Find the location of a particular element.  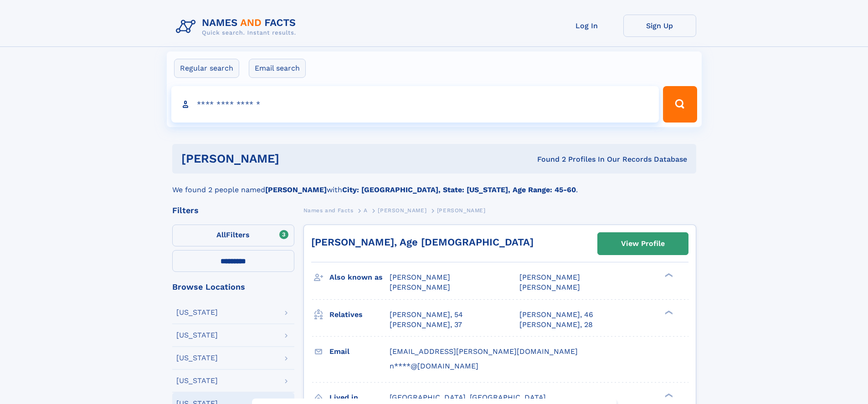

span: A is located at coordinates (366, 210).